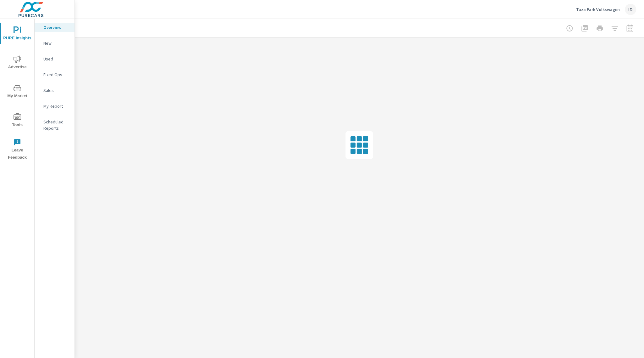 Image resolution: width=644 pixels, height=358 pixels. I want to click on span: Leave Feedback, so click(17, 150).